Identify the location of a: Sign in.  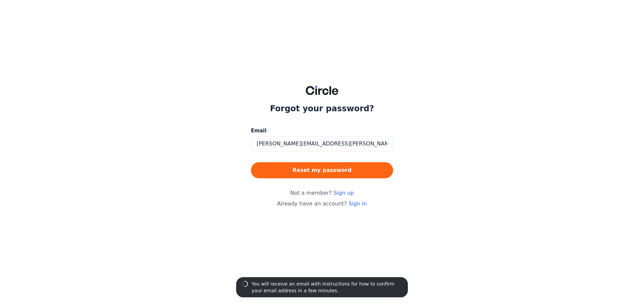
(358, 203).